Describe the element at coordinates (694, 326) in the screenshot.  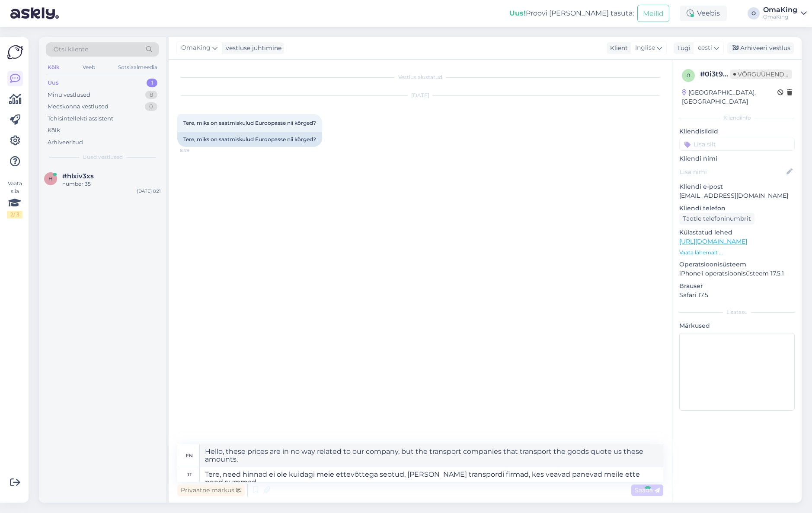
I see `font: Märkused` at that location.